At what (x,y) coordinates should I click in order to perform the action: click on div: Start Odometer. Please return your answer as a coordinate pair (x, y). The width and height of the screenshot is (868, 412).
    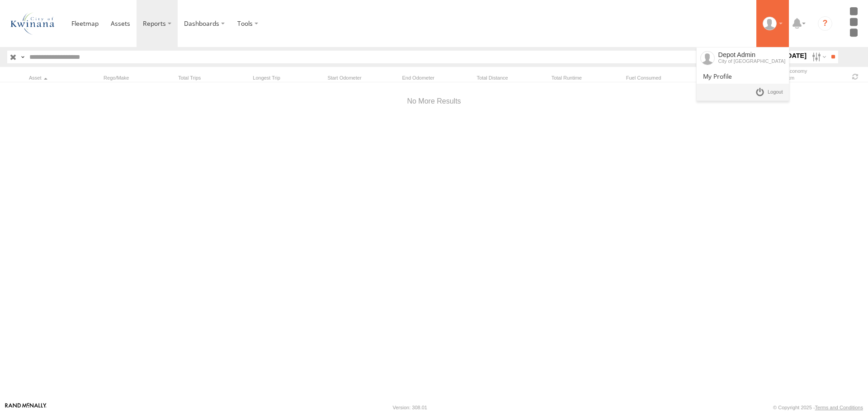
    Looking at the image, I should click on (363, 78).